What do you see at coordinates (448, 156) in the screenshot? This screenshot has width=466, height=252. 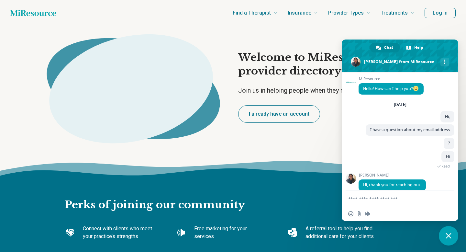 I see `span: Hi` at bounding box center [448, 156].